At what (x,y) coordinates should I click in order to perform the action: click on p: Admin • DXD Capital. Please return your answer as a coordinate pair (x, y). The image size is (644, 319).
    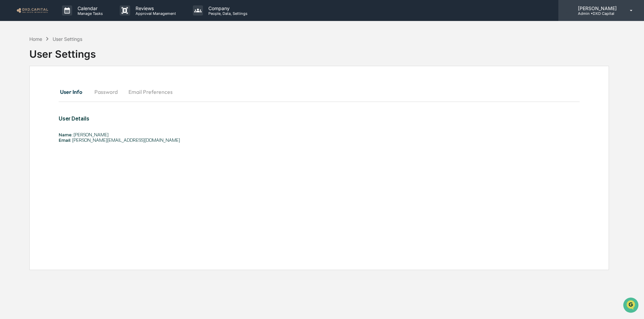
    Looking at the image, I should click on (596, 13).